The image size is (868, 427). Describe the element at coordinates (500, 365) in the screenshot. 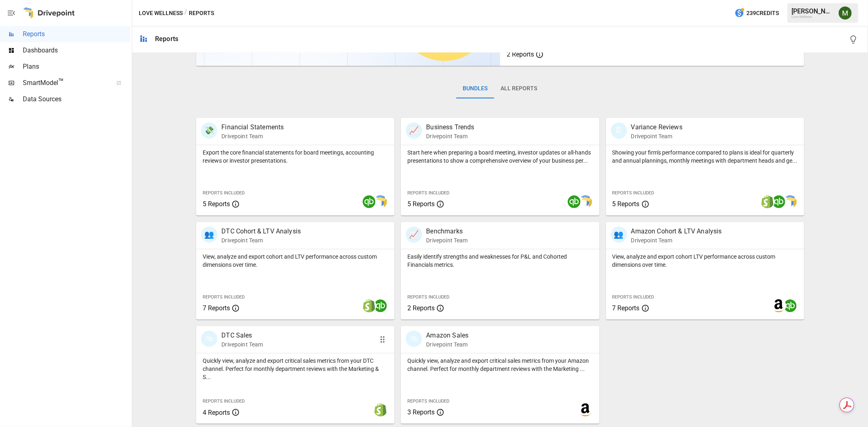

I see `p: Quickly view, analyze and export critical sales metrics from your Amazon channel. Perfect for mon...` at that location.